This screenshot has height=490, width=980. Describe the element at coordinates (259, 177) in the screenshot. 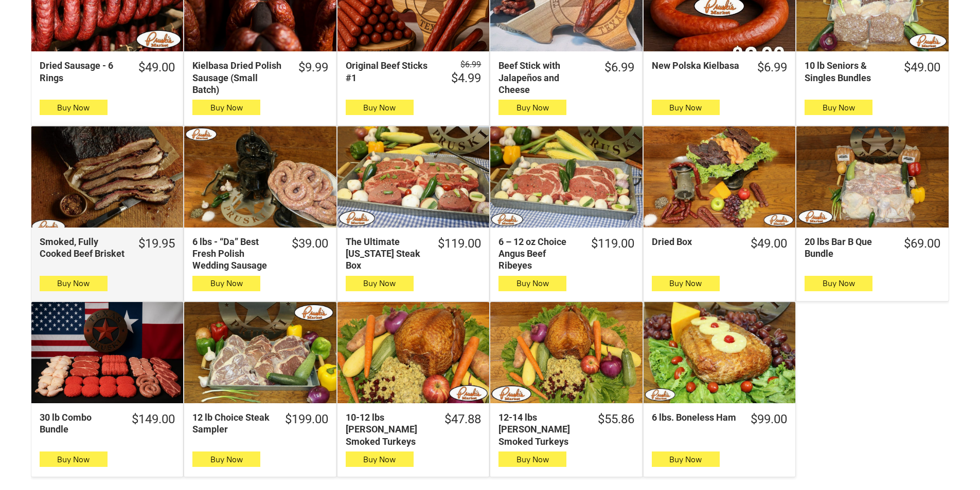

I see `a: 6 lbs - “Da” Best Fresh Polish Wedding Sausage` at that location.